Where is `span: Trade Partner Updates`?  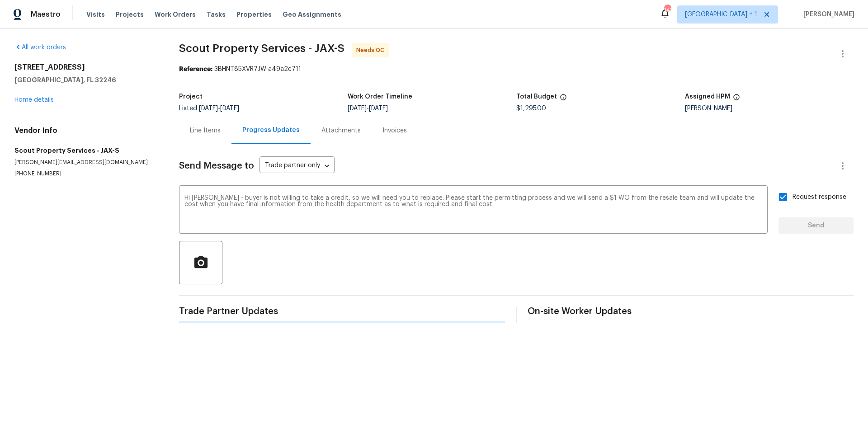 span: Trade Partner Updates is located at coordinates (341, 311).